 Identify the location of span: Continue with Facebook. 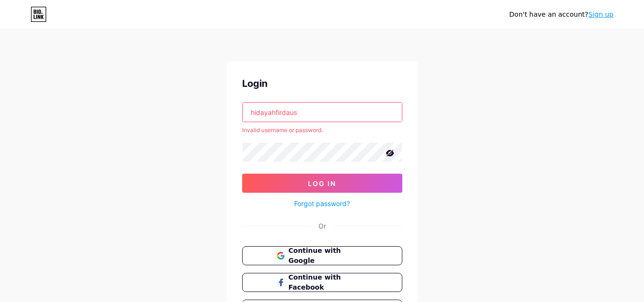
(328, 282).